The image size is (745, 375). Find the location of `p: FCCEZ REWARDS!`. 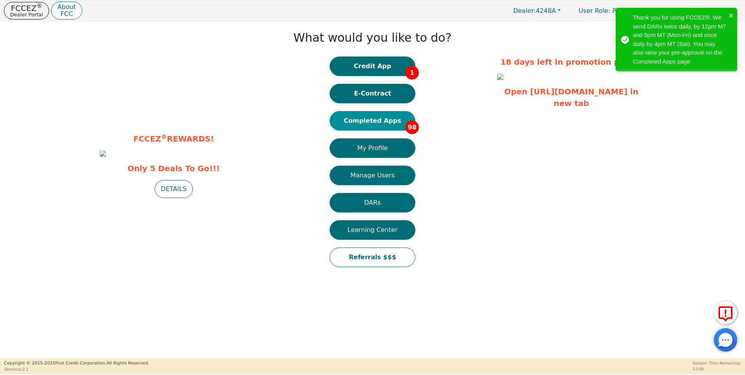

p: FCCEZ REWARDS! is located at coordinates (174, 139).